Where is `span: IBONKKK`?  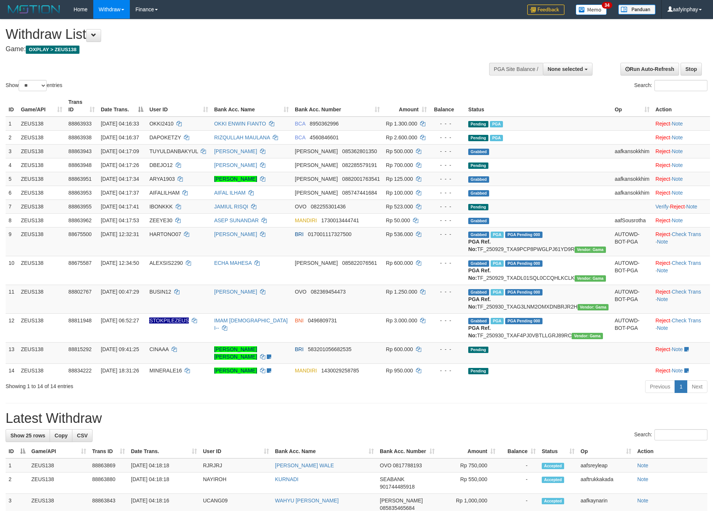 span: IBONKKK is located at coordinates (161, 206).